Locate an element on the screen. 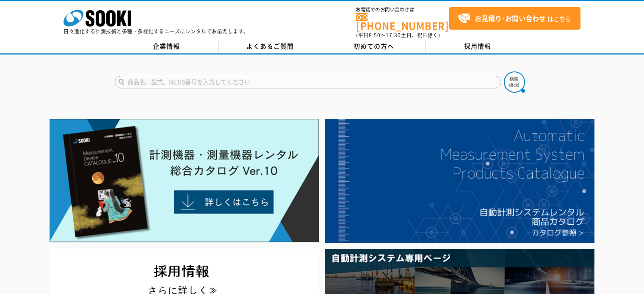  img: Catalog Ver10 is located at coordinates (184, 181).